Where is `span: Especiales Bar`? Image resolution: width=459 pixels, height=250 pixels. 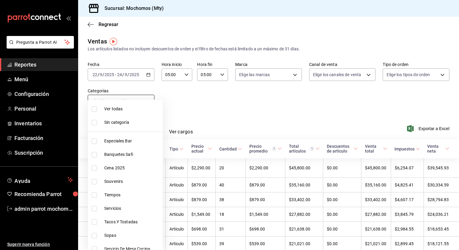
span: Especiales Bar is located at coordinates (132, 141).